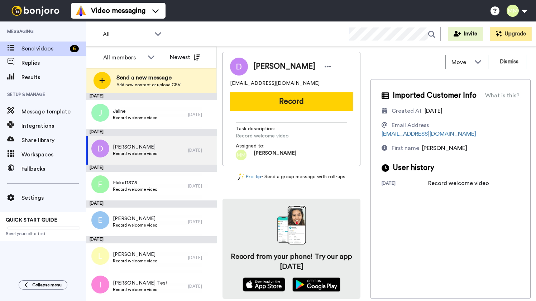 The image size is (536, 301). I want to click on a: Pro tip, so click(250, 177).